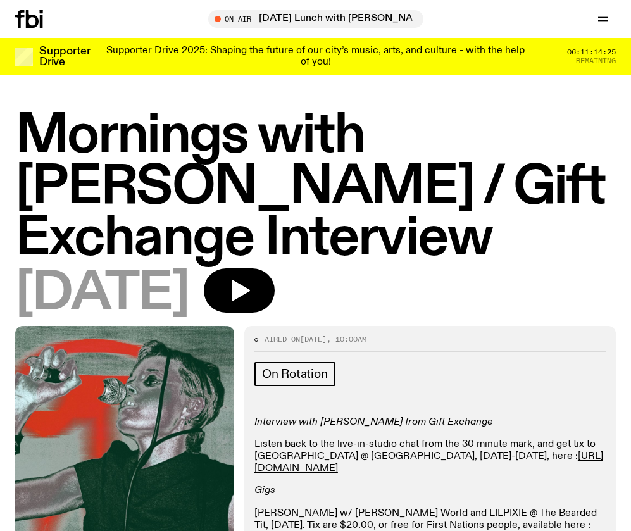 The width and height of the screenshot is (631, 531). Describe the element at coordinates (65, 57) in the screenshot. I see `h3: Supporter Drive` at that location.